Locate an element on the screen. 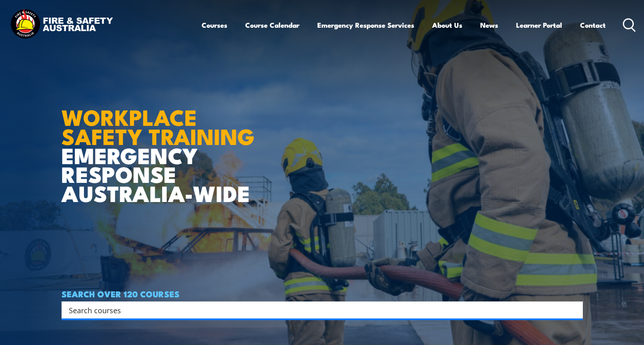  a: About Us is located at coordinates (447, 25).